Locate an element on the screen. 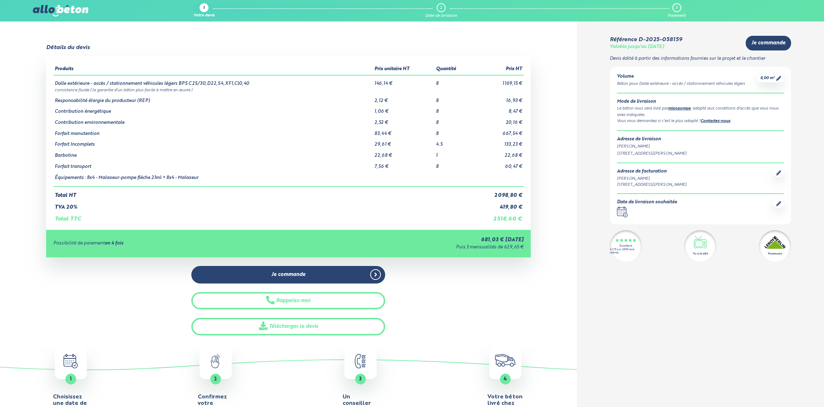 The height and width of the screenshot is (407, 824). th: Prix HT is located at coordinates (497, 69).